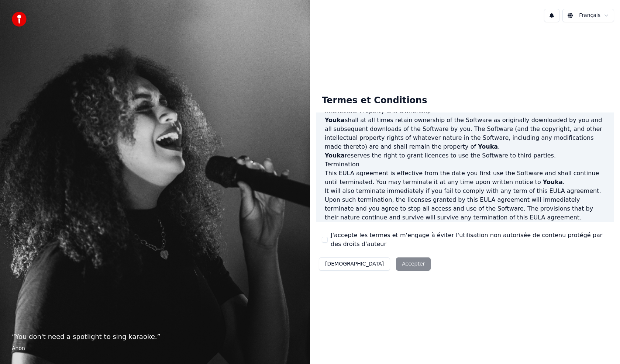 The image size is (620, 364). Describe the element at coordinates (465, 164) in the screenshot. I see `h3: Termination` at that location.